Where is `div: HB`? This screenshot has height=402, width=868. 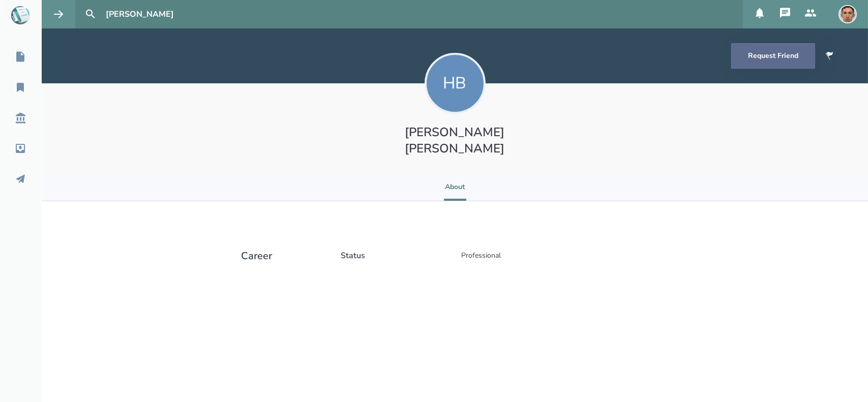 div: HB is located at coordinates (455, 83).